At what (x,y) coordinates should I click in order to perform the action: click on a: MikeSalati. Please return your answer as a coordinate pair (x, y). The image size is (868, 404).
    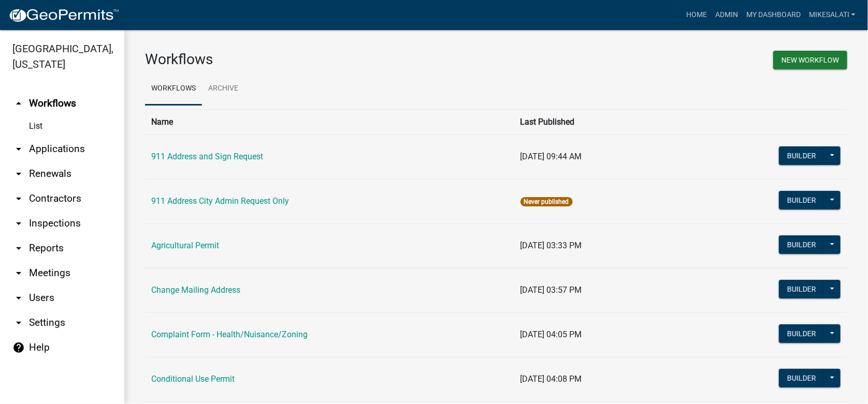
    Looking at the image, I should click on (832, 15).